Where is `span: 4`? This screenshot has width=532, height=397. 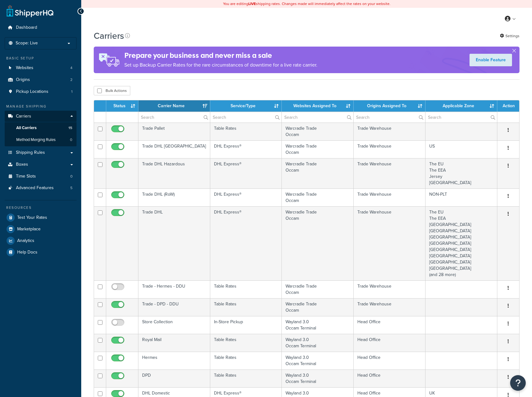
span: 4 is located at coordinates (71, 68).